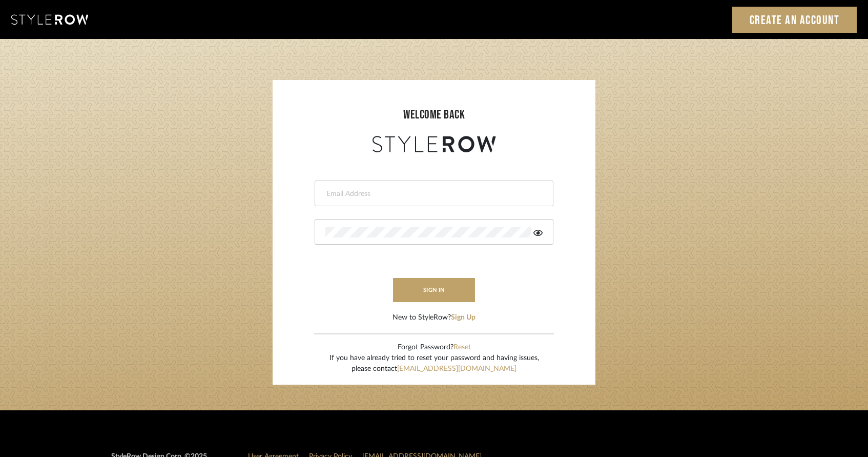 Image resolution: width=868 pixels, height=457 pixels. What do you see at coordinates (434, 115) in the screenshot?
I see `div: welcome back` at bounding box center [434, 115].